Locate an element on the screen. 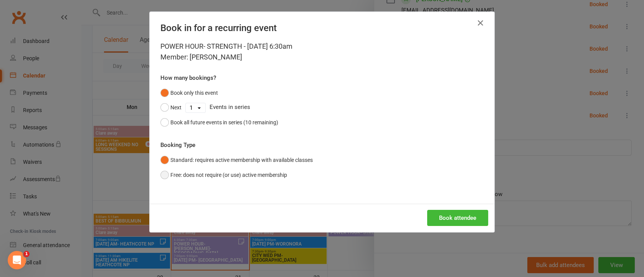 This screenshot has width=644, height=277. button: Close is located at coordinates (481, 23).